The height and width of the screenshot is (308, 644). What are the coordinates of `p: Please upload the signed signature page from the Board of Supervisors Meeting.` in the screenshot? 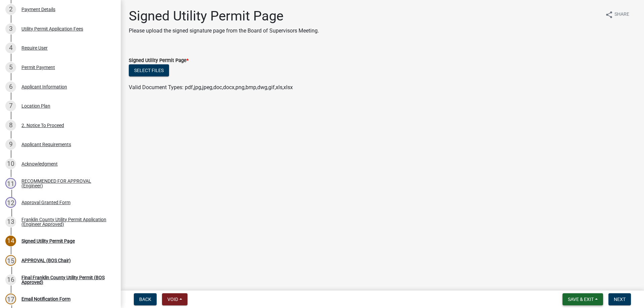 It's located at (224, 31).